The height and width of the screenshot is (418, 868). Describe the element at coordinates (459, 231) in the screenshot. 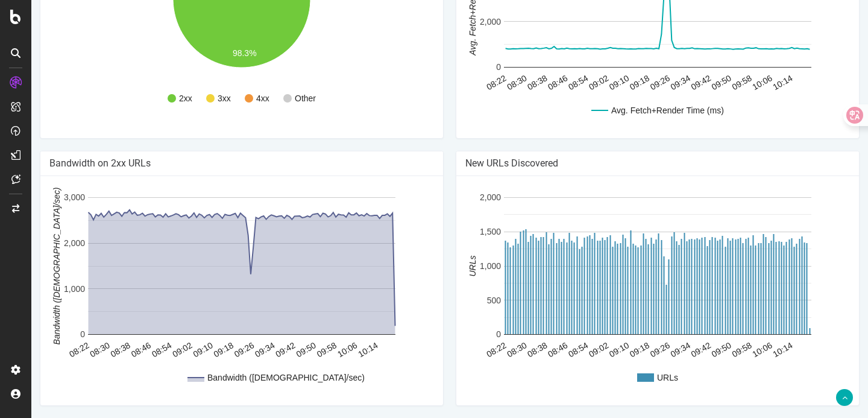

I see `text: 1,500` at that location.